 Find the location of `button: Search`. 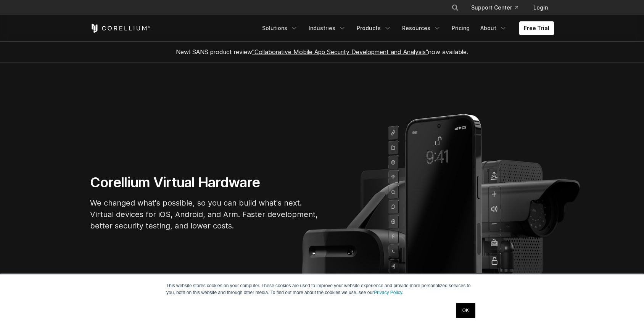

button: Search is located at coordinates (455, 8).